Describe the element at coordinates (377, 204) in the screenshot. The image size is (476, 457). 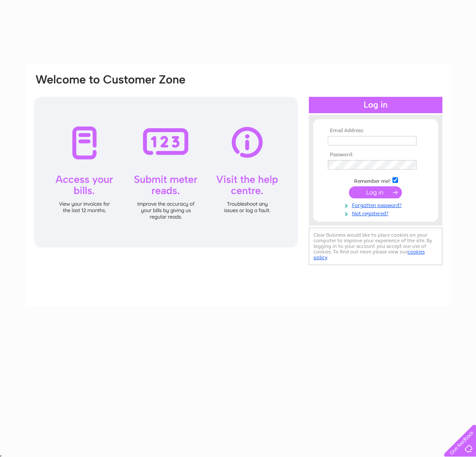
I see `a: Forgotten password?` at that location.